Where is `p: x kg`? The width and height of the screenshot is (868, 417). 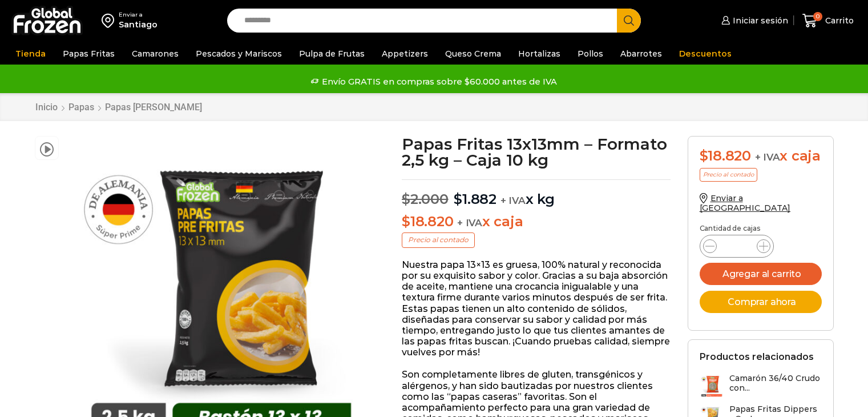 p: x kg is located at coordinates (536, 194).